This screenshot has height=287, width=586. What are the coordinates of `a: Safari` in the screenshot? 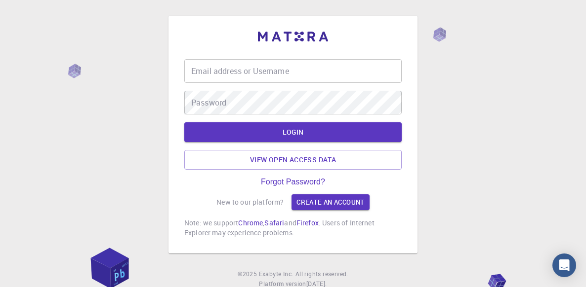 It's located at (274, 223).